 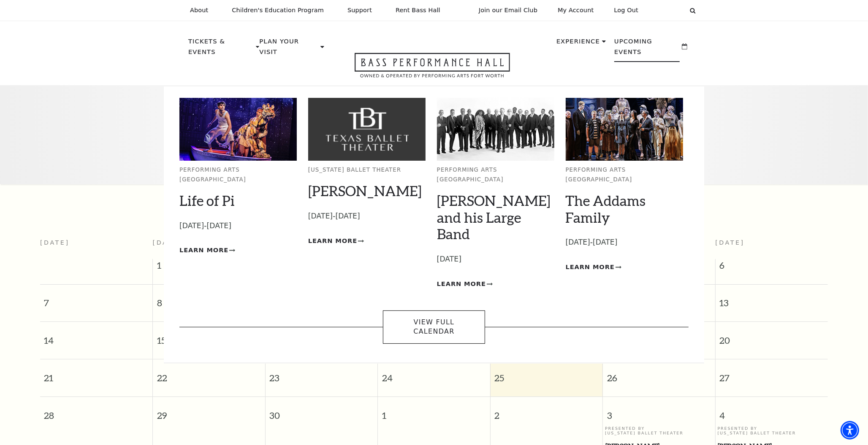 What do you see at coordinates (221, 49) in the screenshot?
I see `p: Tickets & Events` at bounding box center [221, 49].